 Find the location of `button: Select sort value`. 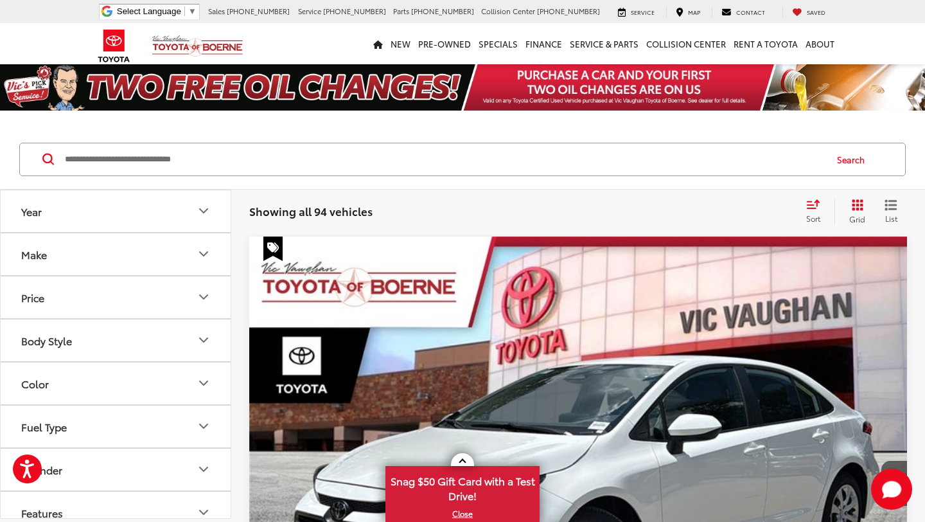

button: Select sort value is located at coordinates (817, 211).